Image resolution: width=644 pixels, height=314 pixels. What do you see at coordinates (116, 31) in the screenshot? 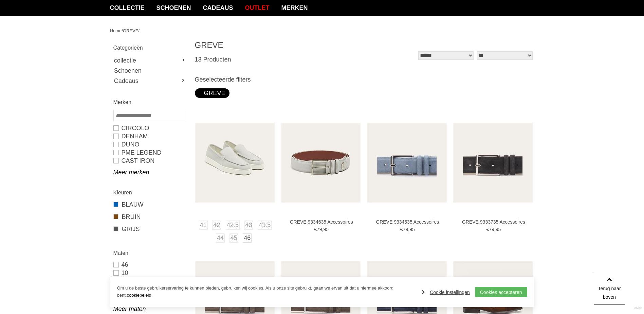
I see `a: Home` at bounding box center [116, 31].